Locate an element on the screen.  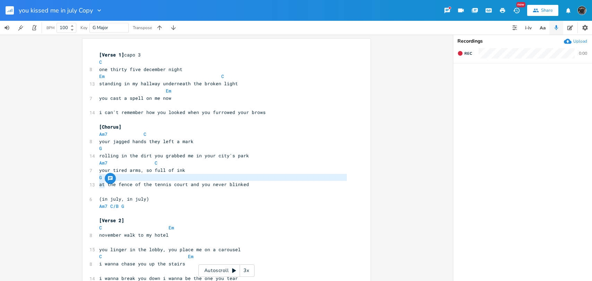
div: Upload is located at coordinates (580, 41).